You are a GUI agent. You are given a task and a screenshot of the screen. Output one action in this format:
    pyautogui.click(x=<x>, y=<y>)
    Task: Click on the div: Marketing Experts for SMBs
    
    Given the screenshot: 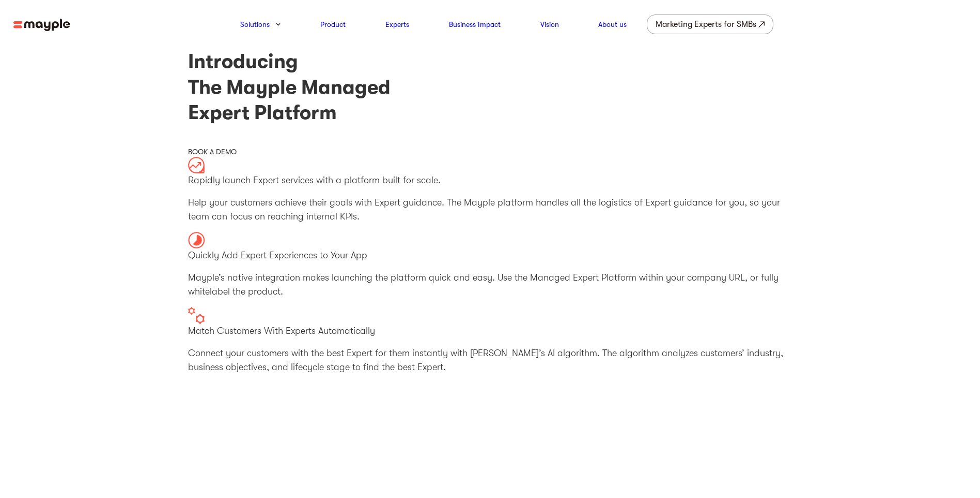 What is the action you would take?
    pyautogui.click(x=706, y=25)
    